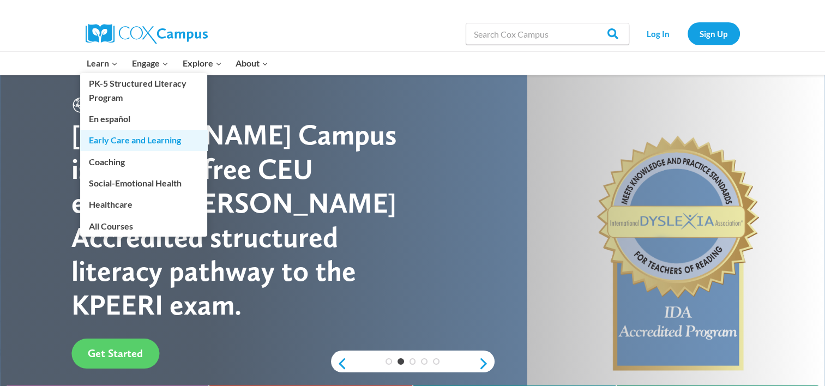  Describe the element at coordinates (143, 226) in the screenshot. I see `a: All Courses` at that location.